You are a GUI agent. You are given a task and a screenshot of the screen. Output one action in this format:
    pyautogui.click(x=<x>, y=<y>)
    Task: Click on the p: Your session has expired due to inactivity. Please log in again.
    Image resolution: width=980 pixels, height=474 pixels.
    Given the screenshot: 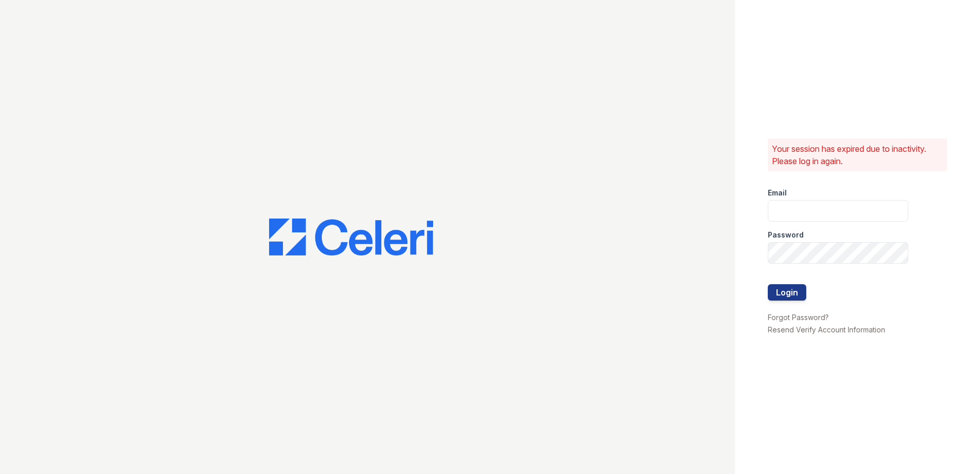 What is the action you would take?
    pyautogui.click(x=858, y=155)
    